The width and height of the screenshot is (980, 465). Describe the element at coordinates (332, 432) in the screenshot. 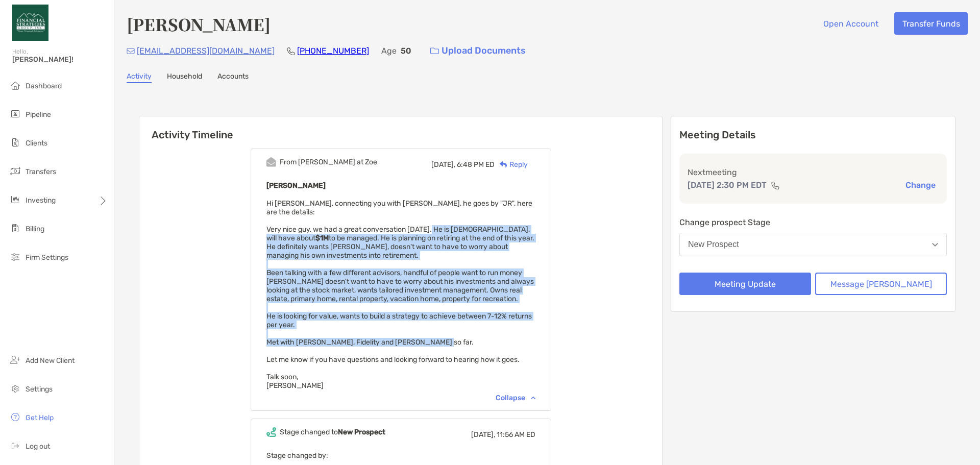

I see `div: Stage changed to` at that location.